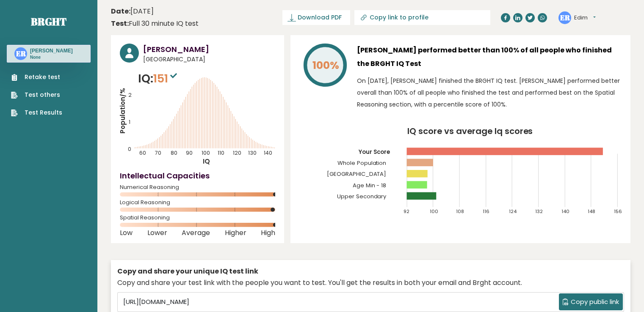  What do you see at coordinates (591, 302) in the screenshot?
I see `button: Copy public link` at bounding box center [591, 302].